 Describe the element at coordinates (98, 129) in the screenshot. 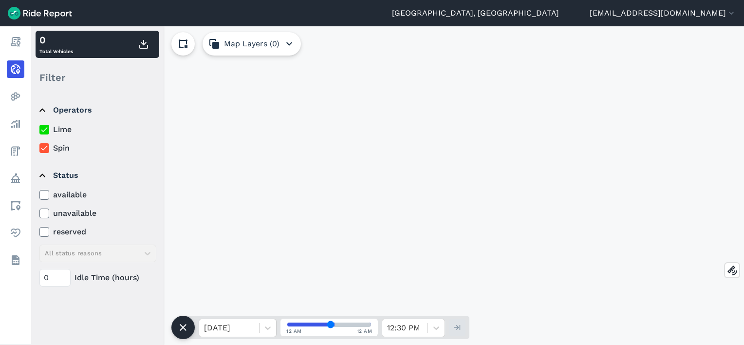

I see `label: Lime` at that location.